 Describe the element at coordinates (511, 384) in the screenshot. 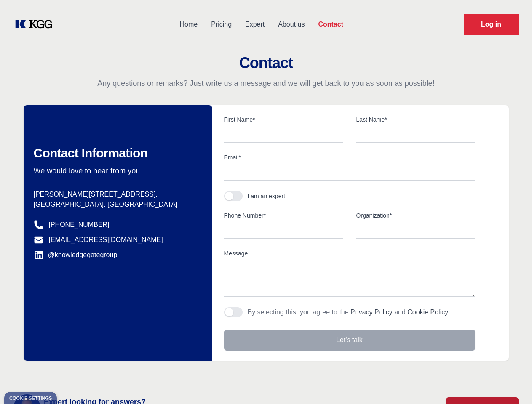

I see `div: Chat Widget` at that location.